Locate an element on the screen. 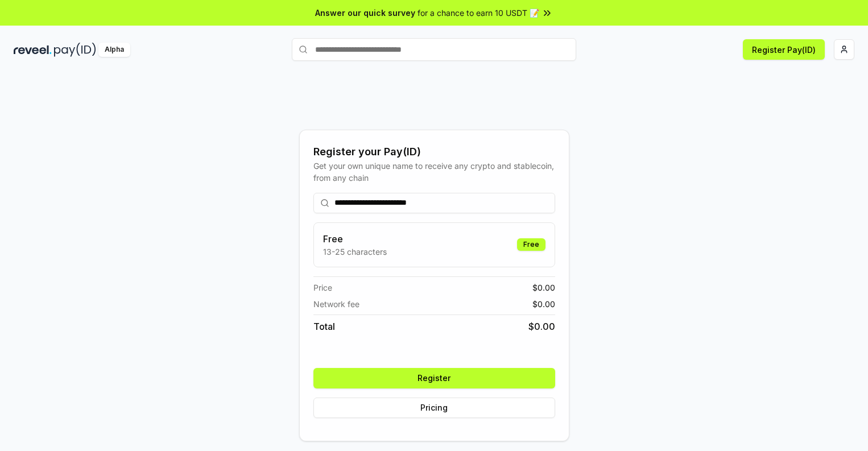 Image resolution: width=868 pixels, height=451 pixels. img: pay_id is located at coordinates (75, 50).